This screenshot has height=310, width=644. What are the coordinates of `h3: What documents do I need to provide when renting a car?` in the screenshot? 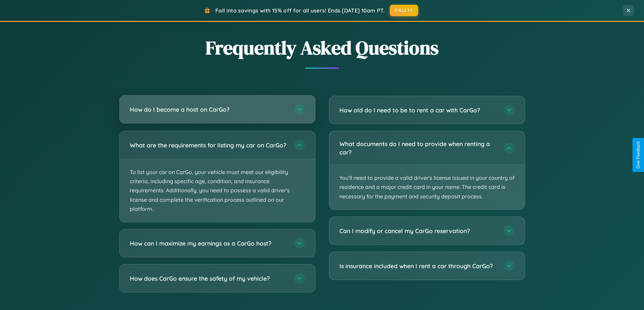 It's located at (418, 148).